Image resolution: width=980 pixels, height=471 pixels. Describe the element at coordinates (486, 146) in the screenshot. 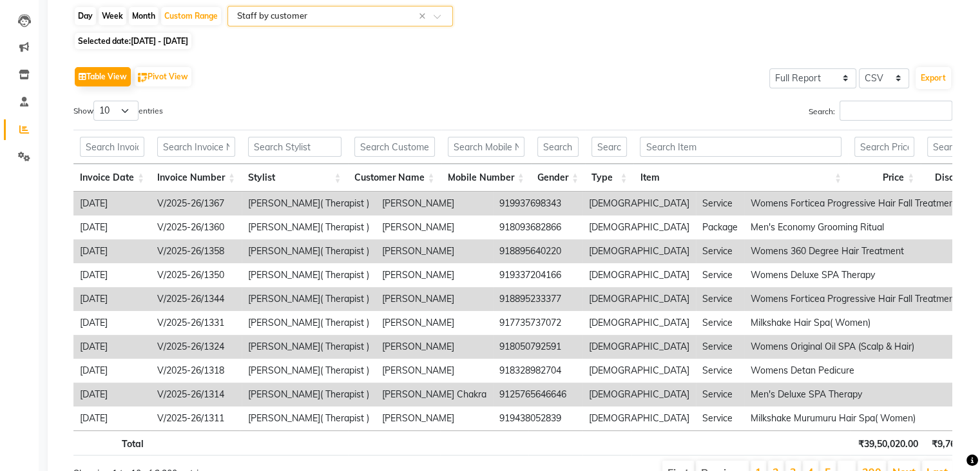

I see `input: Search Mobile Number` at that location.